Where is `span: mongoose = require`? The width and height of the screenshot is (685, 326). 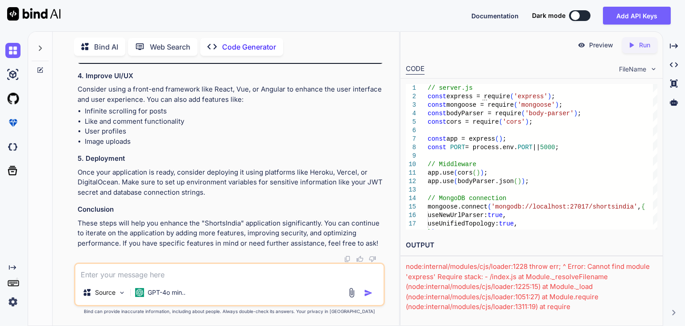 span: mongoose = require is located at coordinates (480, 105).